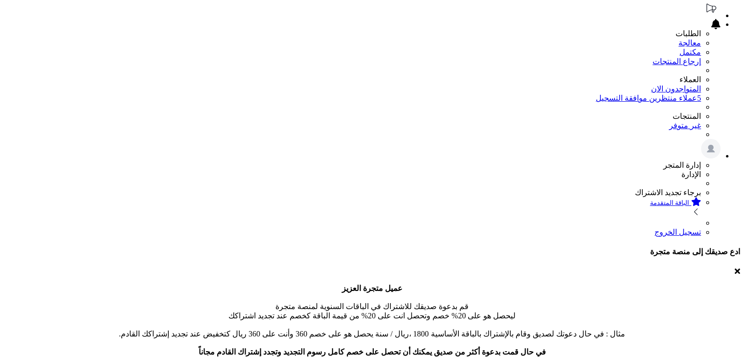 Image resolution: width=744 pixels, height=357 pixels. I want to click on b: في حال قمت بدعوة أكثر من صديق يمكنك أن تحصل على خصم كامل رسوم التجديد وتجدد إشتراك القادم مجاناً, so click(372, 352).